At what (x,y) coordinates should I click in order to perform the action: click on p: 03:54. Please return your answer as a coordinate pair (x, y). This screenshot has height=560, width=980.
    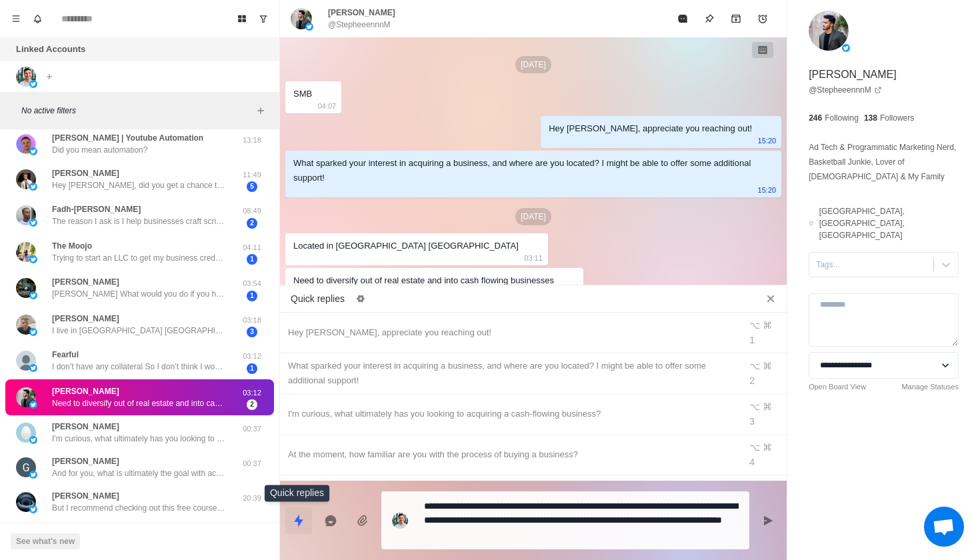
    Looking at the image, I should click on (252, 284).